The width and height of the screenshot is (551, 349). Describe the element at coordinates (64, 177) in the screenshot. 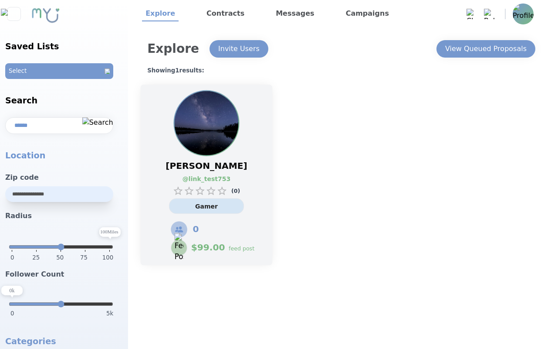

I see `h3: Zip code` at that location.